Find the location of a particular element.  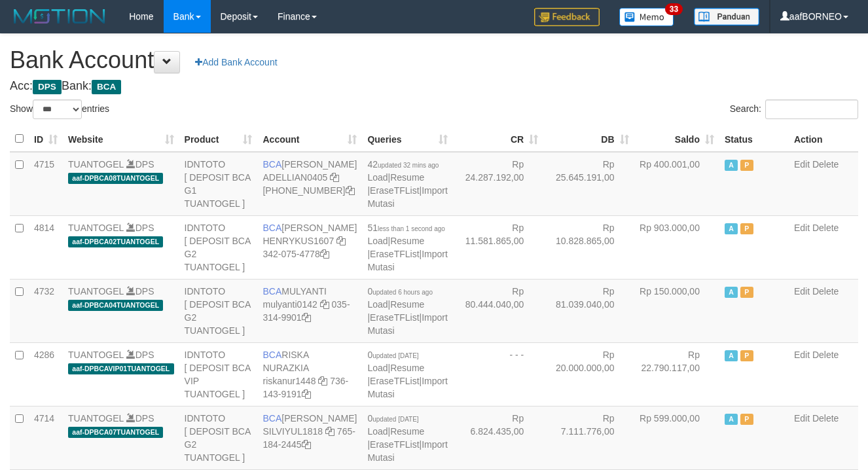

th: Queries: activate to sort column ascending is located at coordinates (407, 139).